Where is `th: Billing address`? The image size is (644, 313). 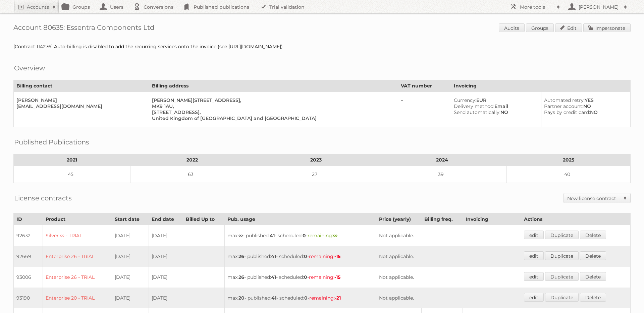 th: Billing address is located at coordinates (274, 86).